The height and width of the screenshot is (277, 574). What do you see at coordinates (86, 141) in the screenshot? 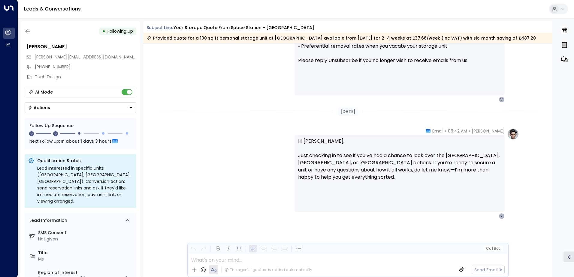
I see `span: In about 1 days 3 hours` at bounding box center [86, 141].